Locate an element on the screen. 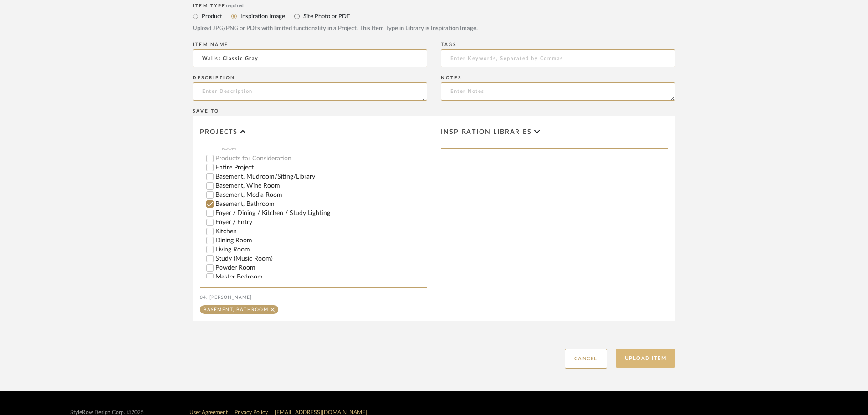 The width and height of the screenshot is (868, 415). label: Dining Room is located at coordinates (321, 240).